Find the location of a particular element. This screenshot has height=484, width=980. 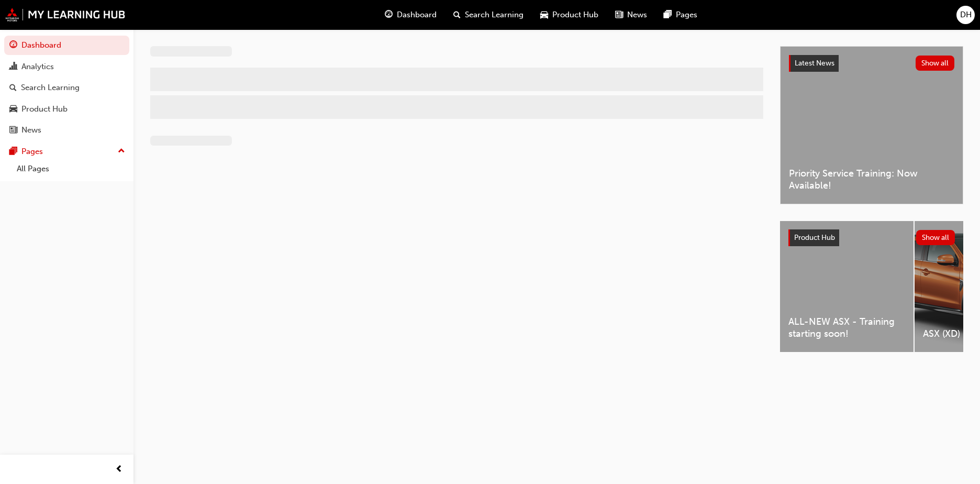

span: News is located at coordinates (637, 15).